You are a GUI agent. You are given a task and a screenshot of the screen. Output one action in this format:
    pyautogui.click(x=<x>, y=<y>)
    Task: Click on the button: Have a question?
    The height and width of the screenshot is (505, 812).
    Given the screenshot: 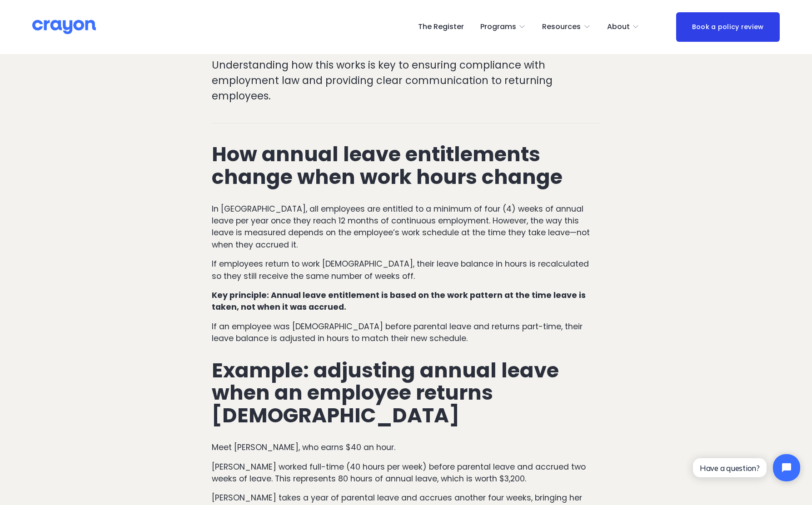 What is the action you would take?
    pyautogui.click(x=44, y=21)
    